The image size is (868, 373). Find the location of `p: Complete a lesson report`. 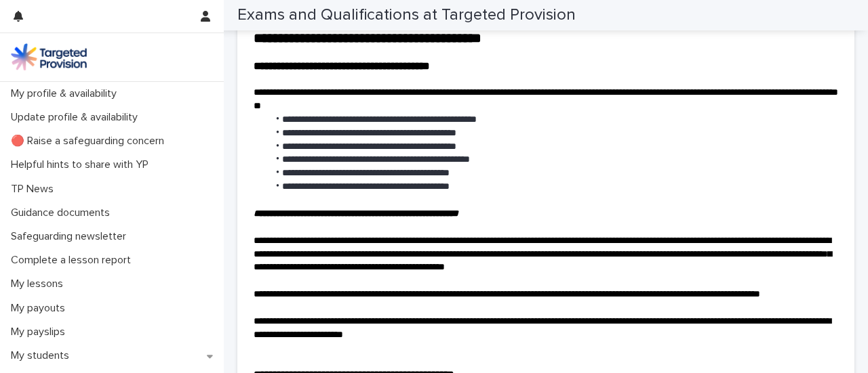

p: Complete a lesson report is located at coordinates (73, 260).